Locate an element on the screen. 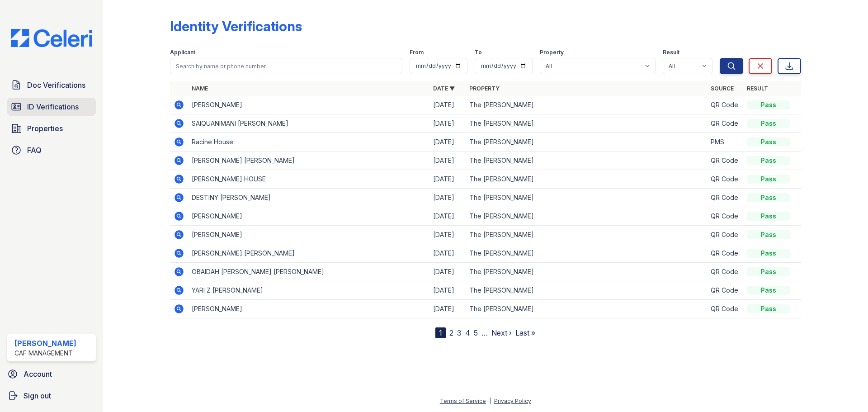 This screenshot has width=868, height=412. button: Sign out is located at coordinates (51, 396).